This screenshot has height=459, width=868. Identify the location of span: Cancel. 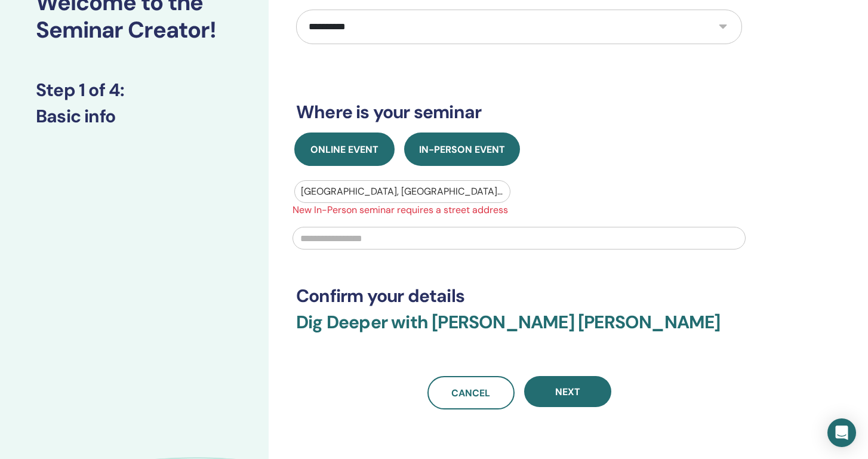
(470, 393).